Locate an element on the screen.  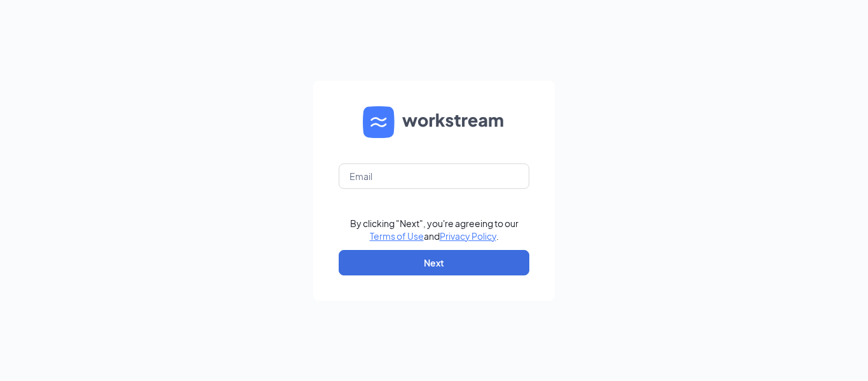
input: Email is located at coordinates (434, 176).